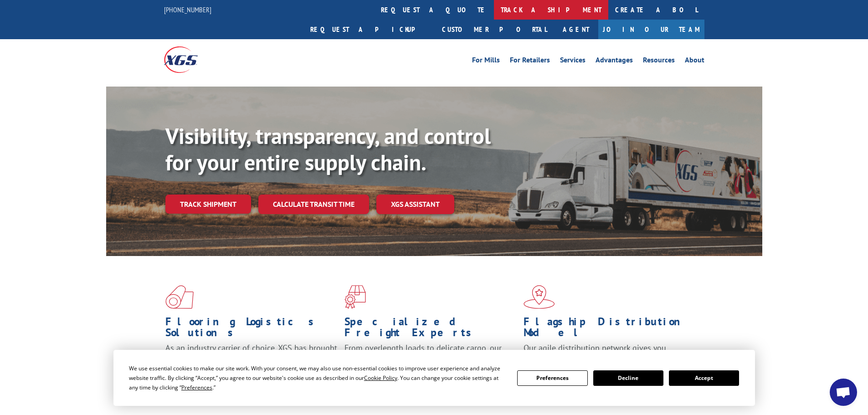 The height and width of the screenshot is (415, 868). What do you see at coordinates (381, 377) in the screenshot?
I see `span: Cookie Policy` at bounding box center [381, 377].